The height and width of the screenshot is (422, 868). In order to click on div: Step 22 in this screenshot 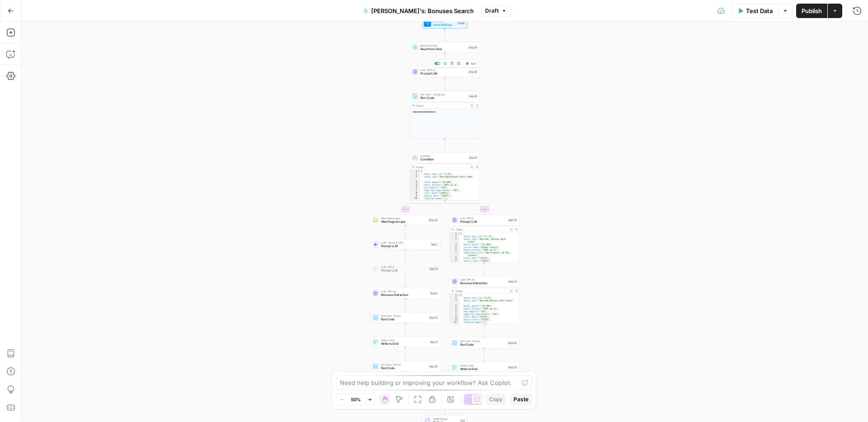, I will do `click(512, 220)`.